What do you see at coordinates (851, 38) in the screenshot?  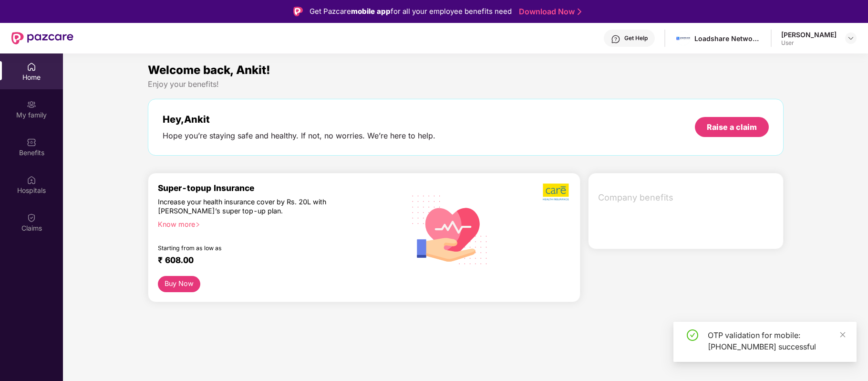 I see `img: svg+xml;base64,PHN2ZyBpZD0iRHJvcGRvd24tMzJ4MzIiIHhtbG5zPSJodHRwOi8vd3d3LnczLm9yZy8yMDAwL3N2ZyIgd2...` at bounding box center [851, 38].